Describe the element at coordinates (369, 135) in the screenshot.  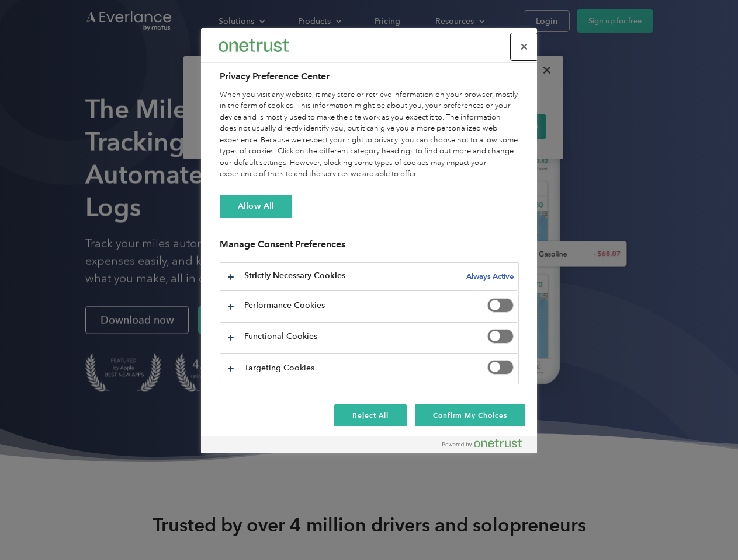
I see `div: When you visit any website, it may store or retrieve information on your browser, mostly in the f...` at that location.